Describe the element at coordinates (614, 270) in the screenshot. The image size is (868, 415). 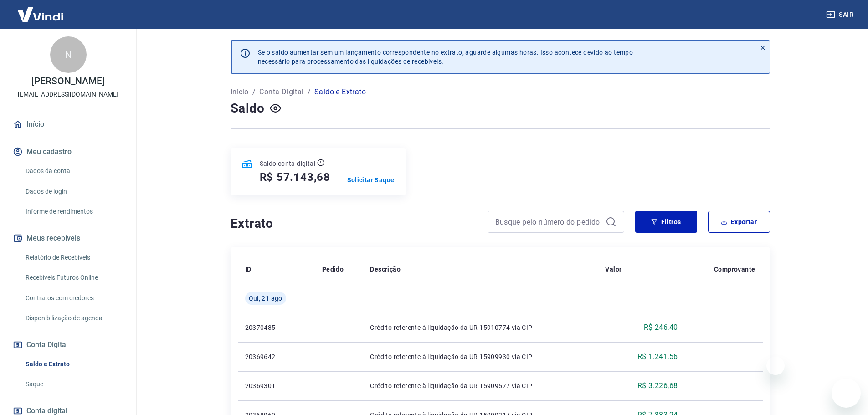
I see `p: Valor` at that location.